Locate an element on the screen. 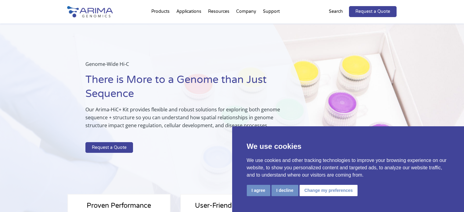 Image resolution: width=464 pixels, height=212 pixels. p: We use cookies and other tracking technologies to improve your browsing experience on our website... is located at coordinates (348, 168).